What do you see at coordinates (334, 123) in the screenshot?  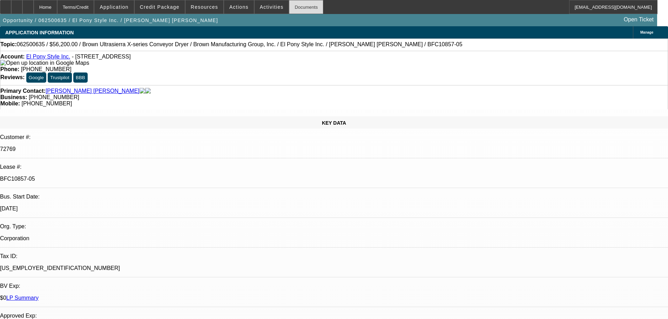 I see `span: KEY DATA` at bounding box center [334, 123].